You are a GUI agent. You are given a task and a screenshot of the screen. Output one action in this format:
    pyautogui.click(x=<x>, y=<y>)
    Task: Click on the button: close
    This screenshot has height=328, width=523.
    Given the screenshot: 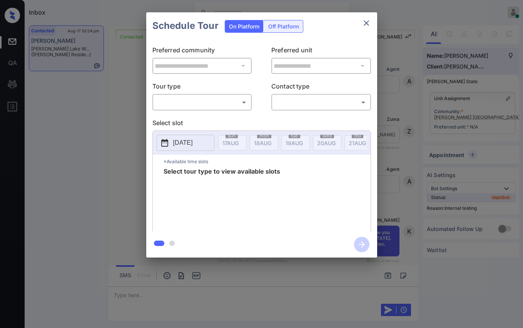 What is the action you would take?
    pyautogui.click(x=366, y=23)
    